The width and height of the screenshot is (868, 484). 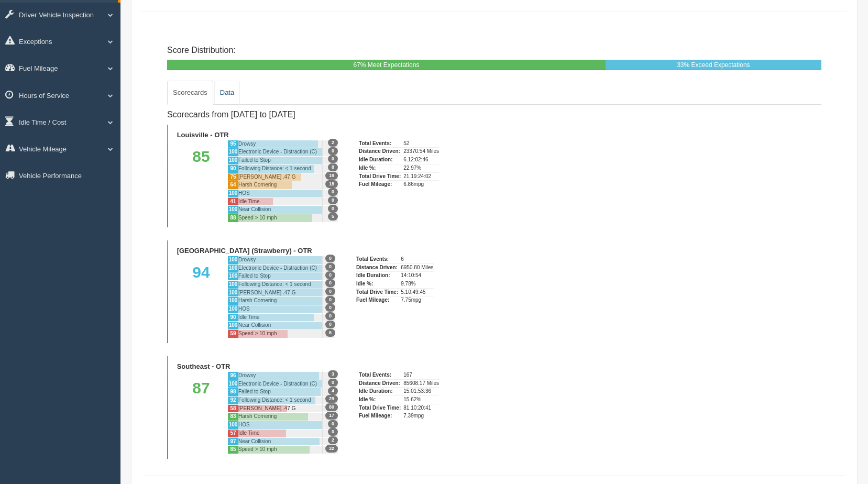 I want to click on a: Scorecards, so click(x=190, y=93).